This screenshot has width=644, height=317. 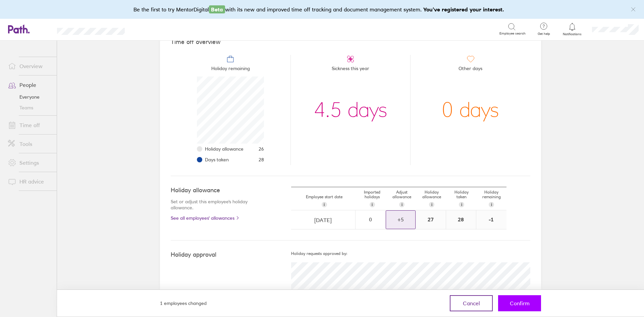 What do you see at coordinates (472, 303) in the screenshot?
I see `span: Cancel` at bounding box center [472, 303].